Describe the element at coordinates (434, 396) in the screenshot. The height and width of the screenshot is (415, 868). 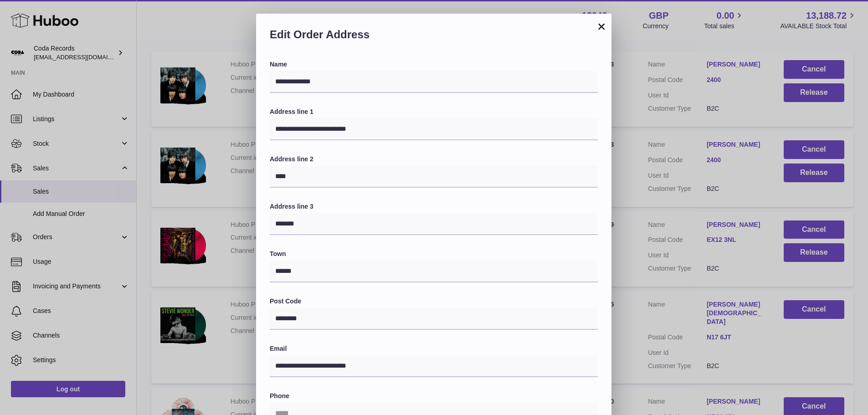
I see `label: Phone` at that location.